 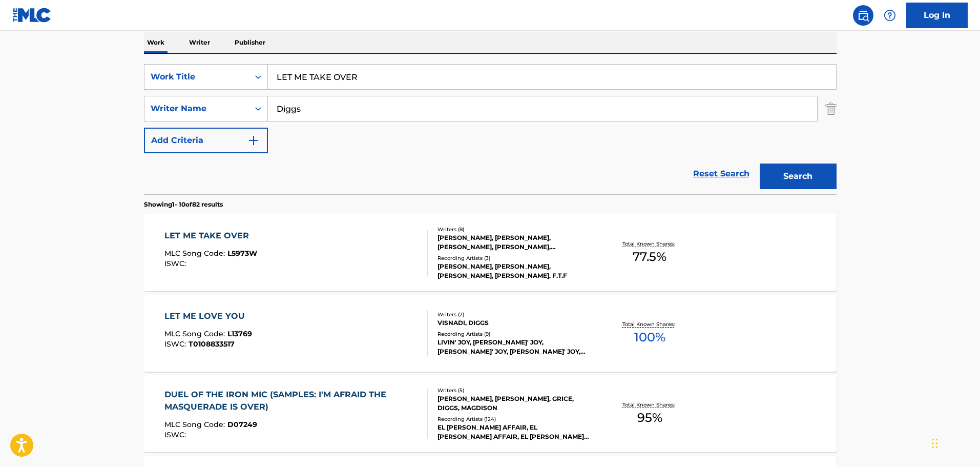 What do you see at coordinates (490, 414) in the screenshot?
I see `a: DUEL OF THE IRON MIC (SAMPLES: I'M AFRAID THE MASQUERADE IS OVER)MLC Song Code:D07249ISWC:Writers...` at bounding box center [490, 414].